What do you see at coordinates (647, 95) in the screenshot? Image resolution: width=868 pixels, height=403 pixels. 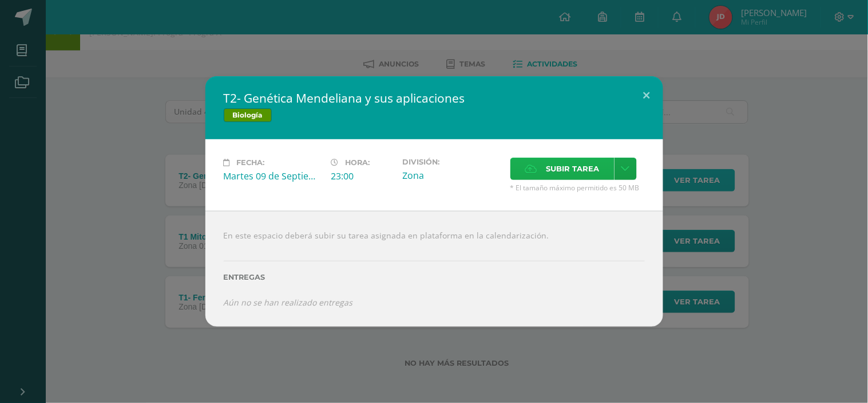 I see `button: Close (Esc)` at bounding box center [647, 95].